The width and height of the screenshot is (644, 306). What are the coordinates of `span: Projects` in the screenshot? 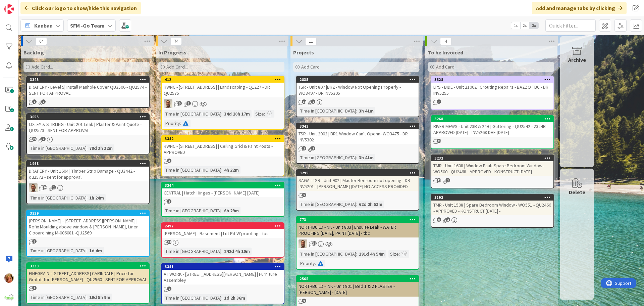 It's located at (304, 53).